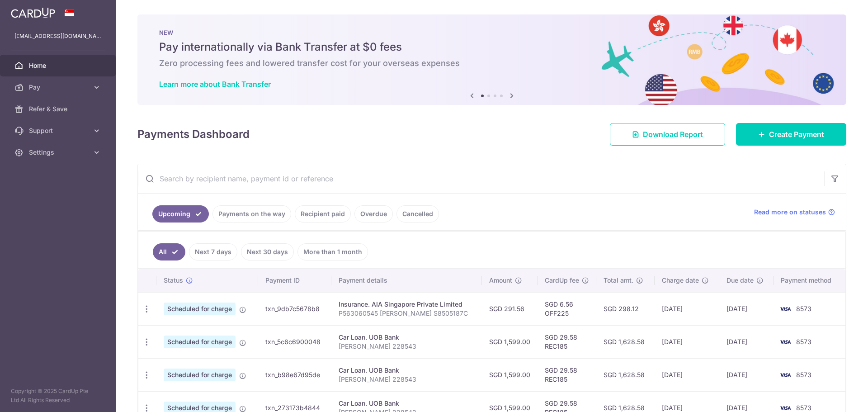 The width and height of the screenshot is (868, 412). What do you see at coordinates (295, 375) in the screenshot?
I see `td: txn_b98e67d95de` at bounding box center [295, 375].